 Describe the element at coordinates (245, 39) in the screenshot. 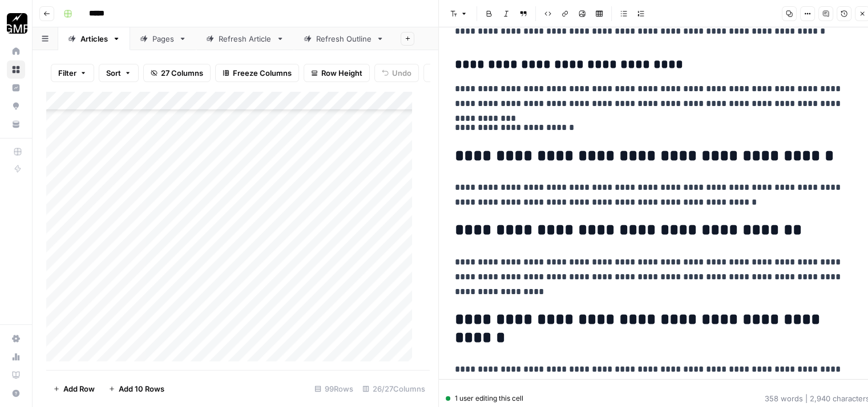

I see `div: Refresh Article` at that location.